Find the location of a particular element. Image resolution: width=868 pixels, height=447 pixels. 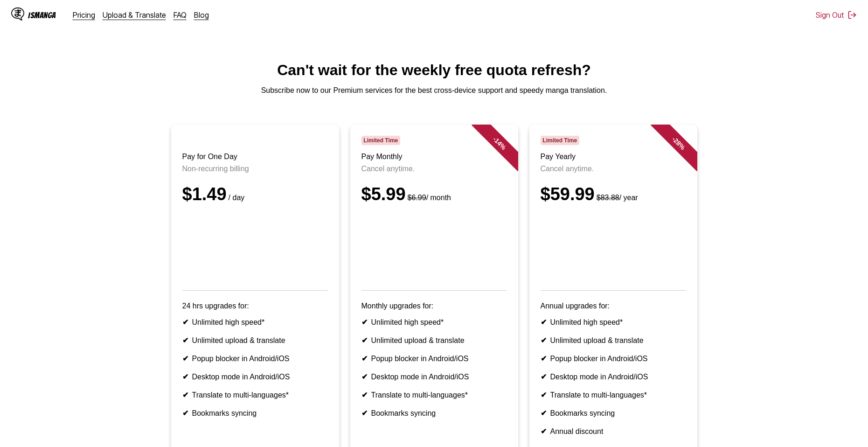

p: Monthly upgrades for: is located at coordinates (434, 306).